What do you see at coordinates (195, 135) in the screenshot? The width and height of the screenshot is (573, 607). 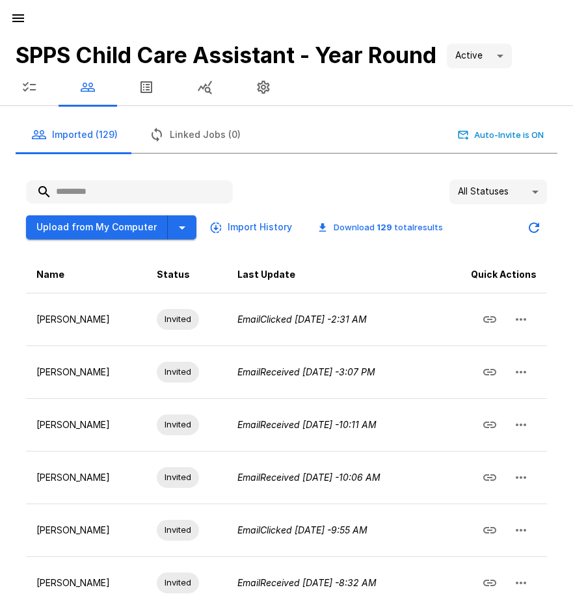 I see `button: Linked Jobs (0)` at bounding box center [195, 135].